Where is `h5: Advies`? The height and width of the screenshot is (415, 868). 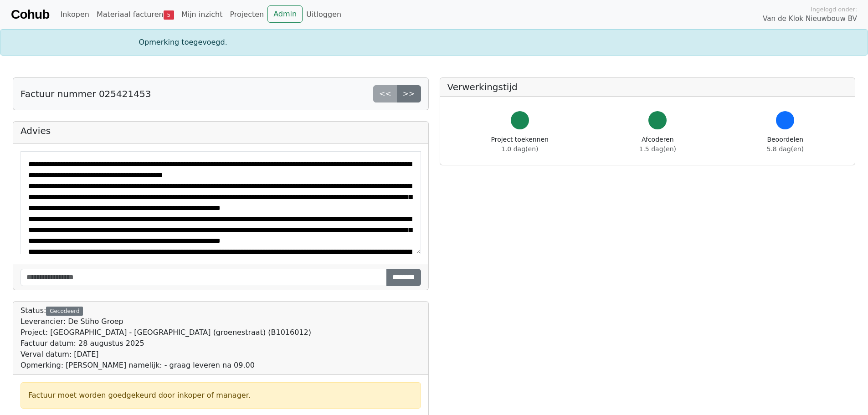 h5: Advies is located at coordinates (221, 131).